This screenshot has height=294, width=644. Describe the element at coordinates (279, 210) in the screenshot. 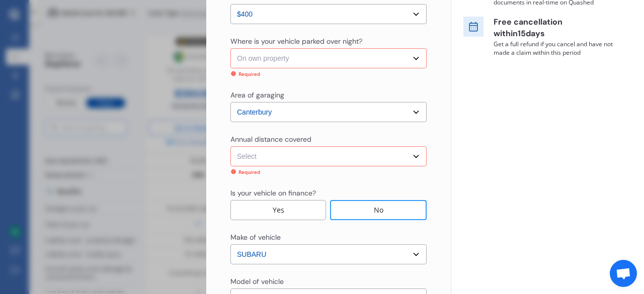

I see `div: Yes` at that location.